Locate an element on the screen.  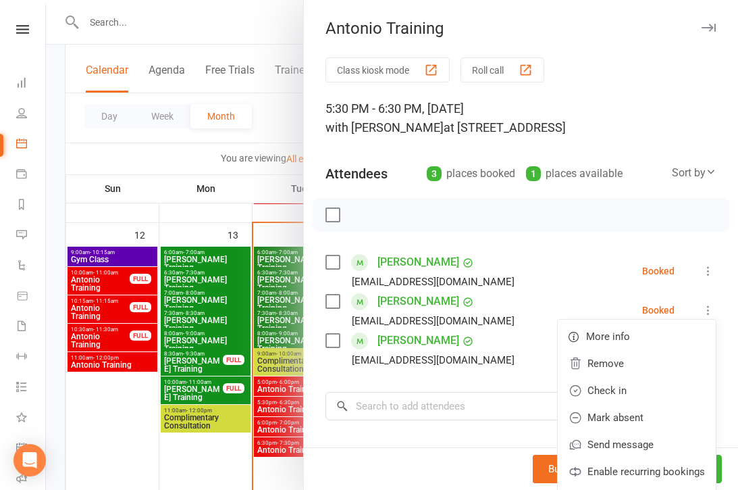
a: Send message is located at coordinates (637, 444).